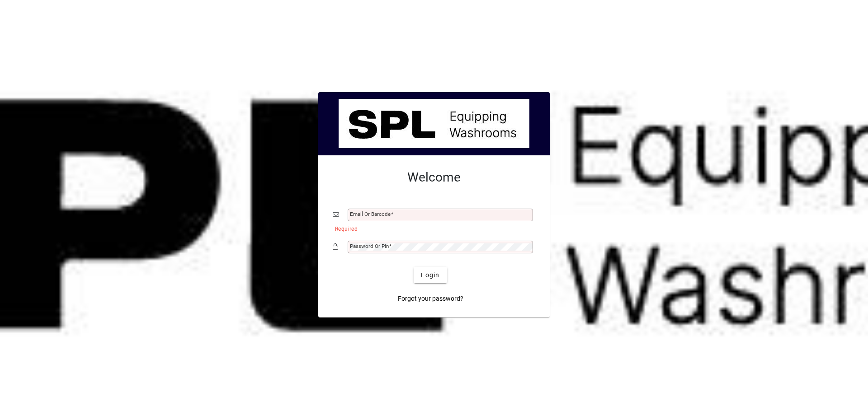 The height and width of the screenshot is (415, 868). What do you see at coordinates (371, 215) in the screenshot?
I see `mat-label: Email or Barcode` at bounding box center [371, 215].